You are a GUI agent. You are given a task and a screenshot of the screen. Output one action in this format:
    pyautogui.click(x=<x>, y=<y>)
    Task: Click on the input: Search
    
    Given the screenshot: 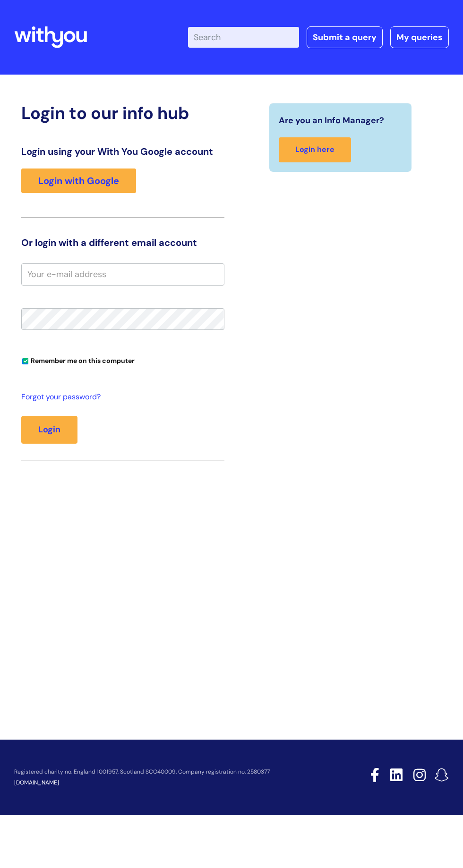 What is the action you would take?
    pyautogui.click(x=244, y=37)
    